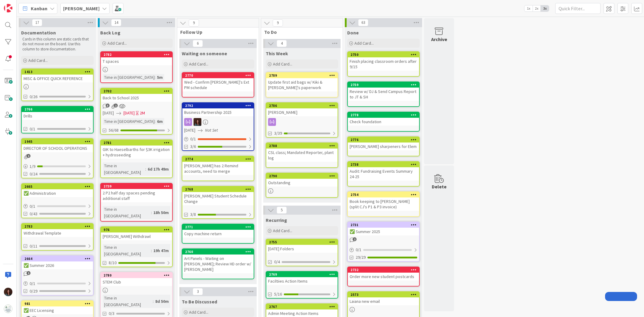  I want to click on div: 2786, so click(302, 106).